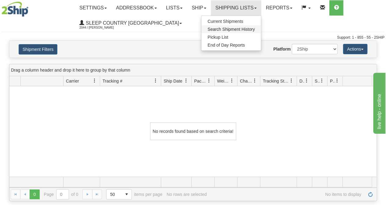  What do you see at coordinates (193, 131) in the screenshot?
I see `div: No records found based on search criteria!` at bounding box center [193, 131].